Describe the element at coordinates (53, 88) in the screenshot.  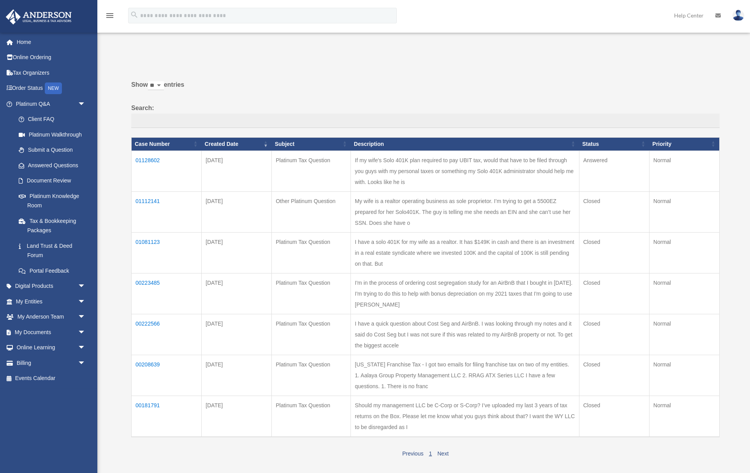
I see `div: NEW` at that location.